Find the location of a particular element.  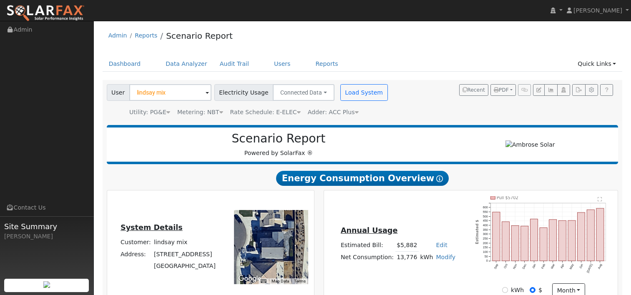

button: Connected Data is located at coordinates (304, 93).